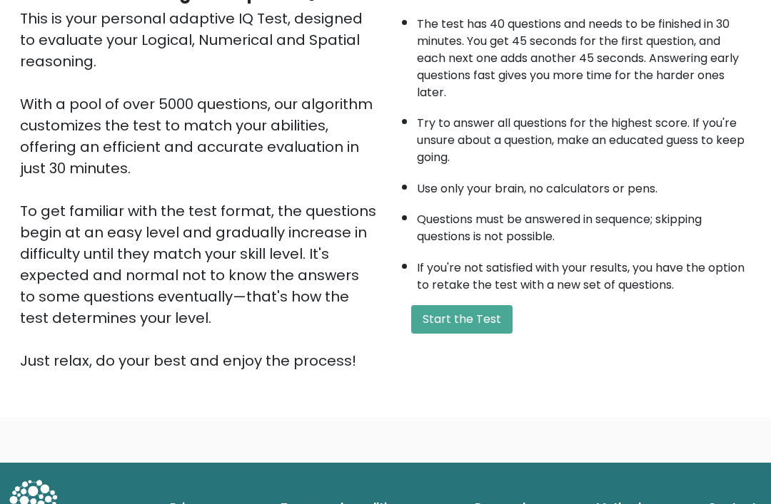  What do you see at coordinates (584, 137) in the screenshot?
I see `li: Try to answer all questions for the highest score. If you're unsure about a question, make an edu...` at bounding box center [584, 137].